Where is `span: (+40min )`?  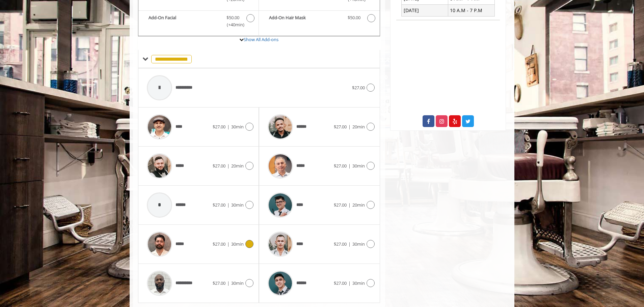 span: (+40min ) is located at coordinates (233, 25).